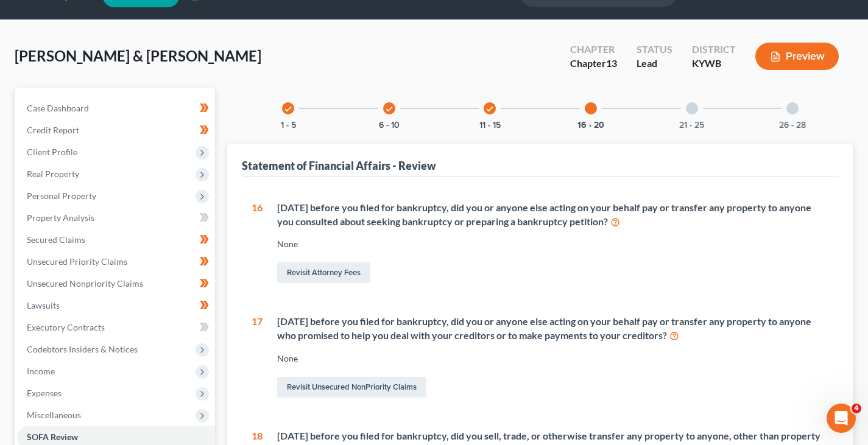 The height and width of the screenshot is (445, 868). Describe the element at coordinates (116, 218) in the screenshot. I see `a: Property Analysis` at that location.